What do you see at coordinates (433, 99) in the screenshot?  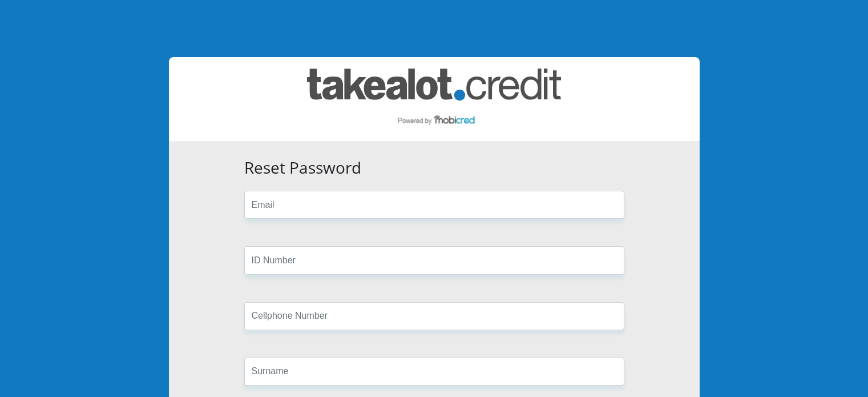 I see `img: takealot_credit logo` at bounding box center [433, 99].